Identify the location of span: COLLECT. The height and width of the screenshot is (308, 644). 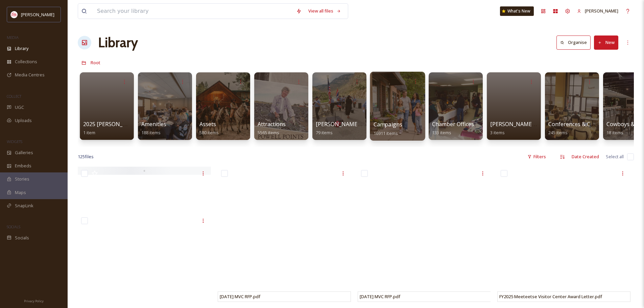
(14, 96).